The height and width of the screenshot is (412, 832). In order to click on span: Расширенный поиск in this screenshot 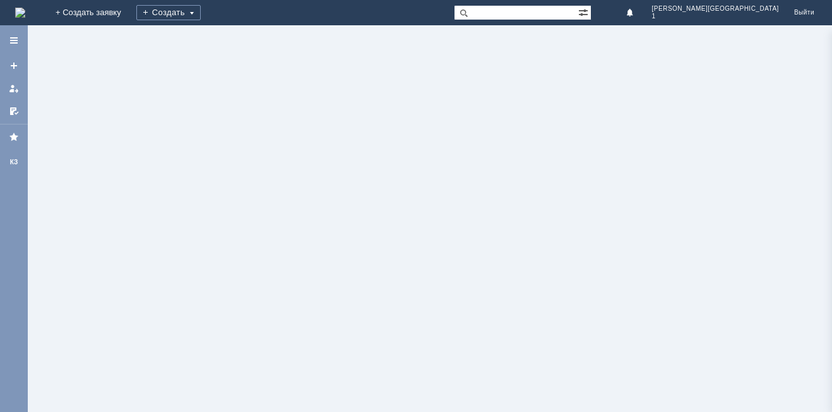, I will do `click(585, 11)`.